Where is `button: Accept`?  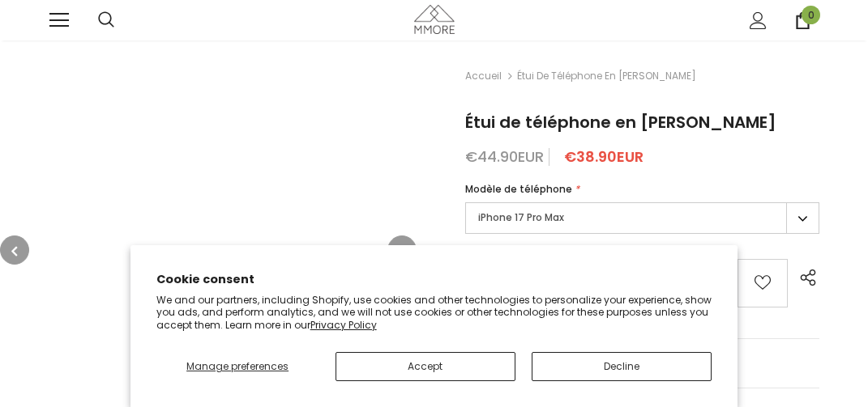
button: Accept is located at coordinates (426, 367).